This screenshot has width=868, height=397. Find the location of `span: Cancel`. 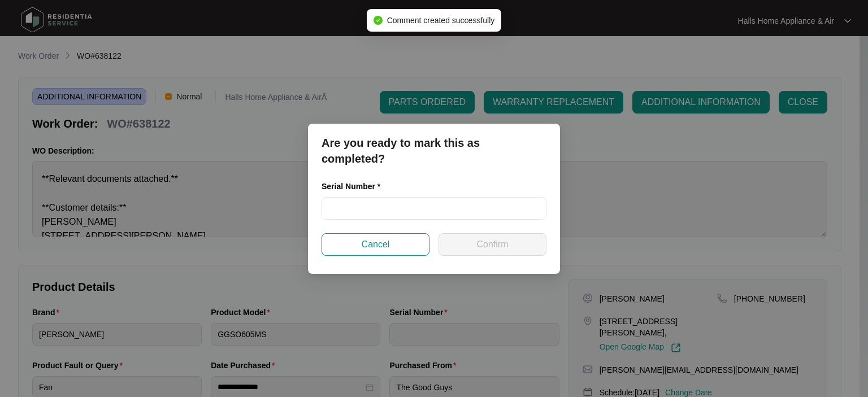

span: Cancel is located at coordinates (376, 245).